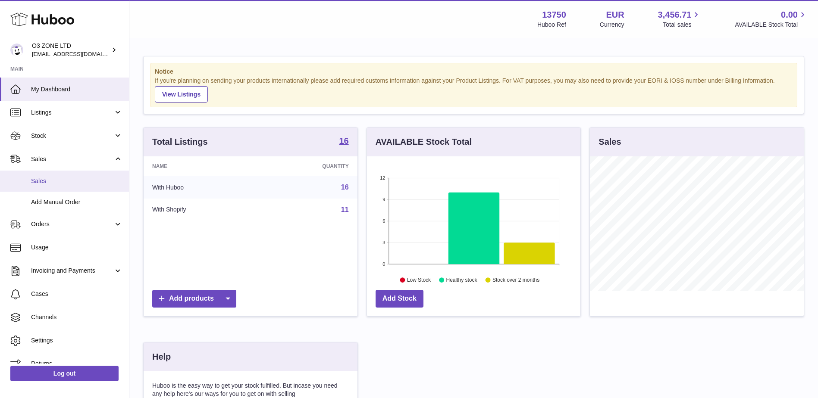  What do you see at coordinates (384, 221) in the screenshot?
I see `text: 6` at bounding box center [384, 221].